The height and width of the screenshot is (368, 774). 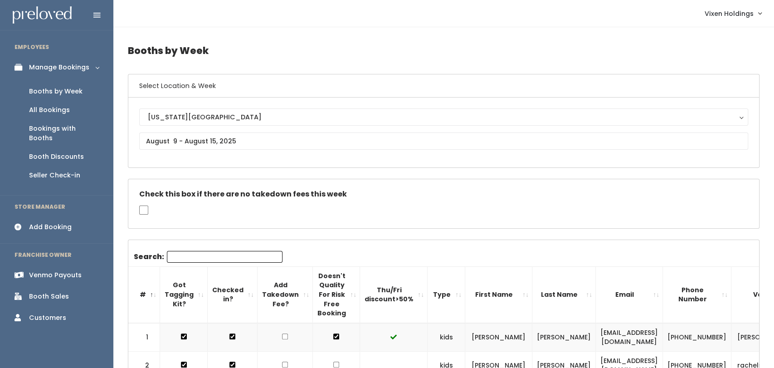 I want to click on th: Add Takedown Fee?: activate to sort column ascending, so click(x=285, y=294).